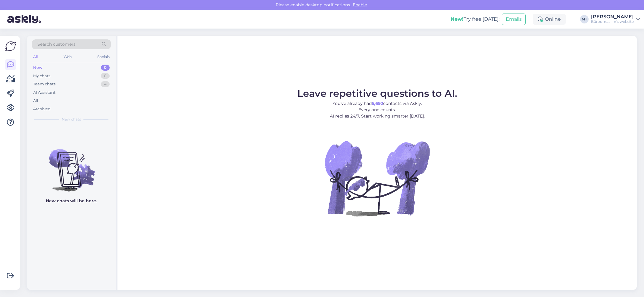 This screenshot has width=644, height=297. I want to click on div: Team chats, so click(44, 84).